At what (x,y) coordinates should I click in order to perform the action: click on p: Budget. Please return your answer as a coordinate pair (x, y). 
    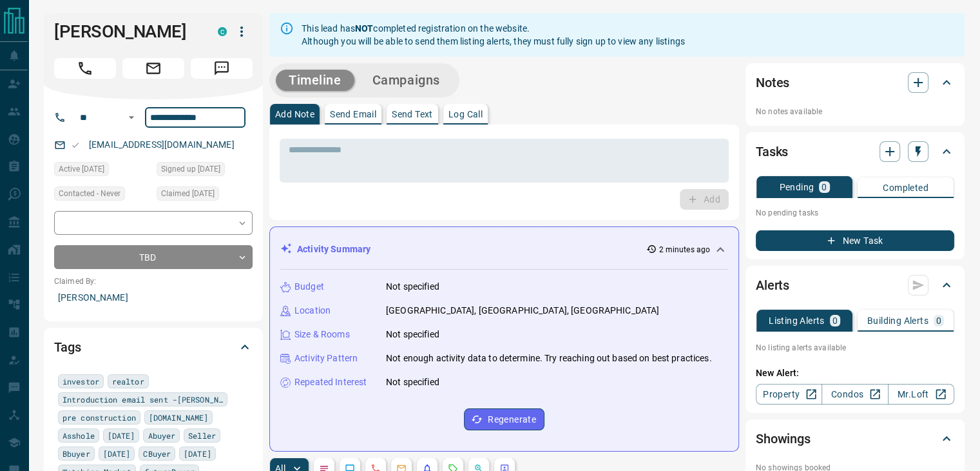
    Looking at the image, I should click on (309, 287).